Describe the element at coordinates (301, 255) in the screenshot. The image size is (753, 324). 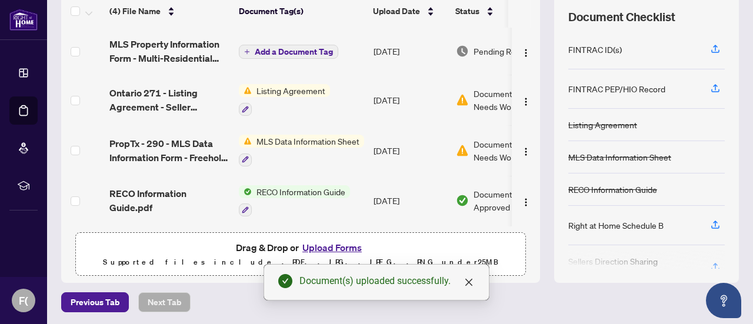
I see `span: Drag & Drop orUpload FormsSupported files include .PDF, .JPG, .JPEG, .PNG under25MB` at that location.